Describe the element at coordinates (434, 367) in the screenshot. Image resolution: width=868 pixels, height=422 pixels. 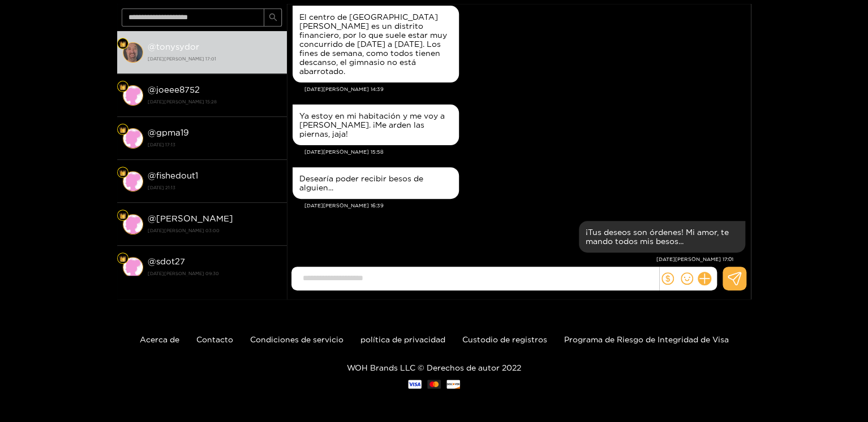
I see `font: WOH Brands LLC © Derechos de autor 2022` at that location.